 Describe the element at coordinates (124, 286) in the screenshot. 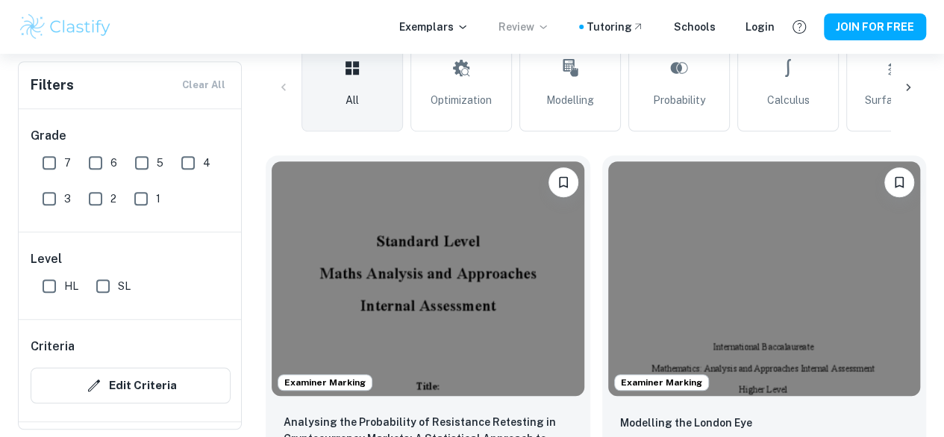

I see `span: SL` at that location.